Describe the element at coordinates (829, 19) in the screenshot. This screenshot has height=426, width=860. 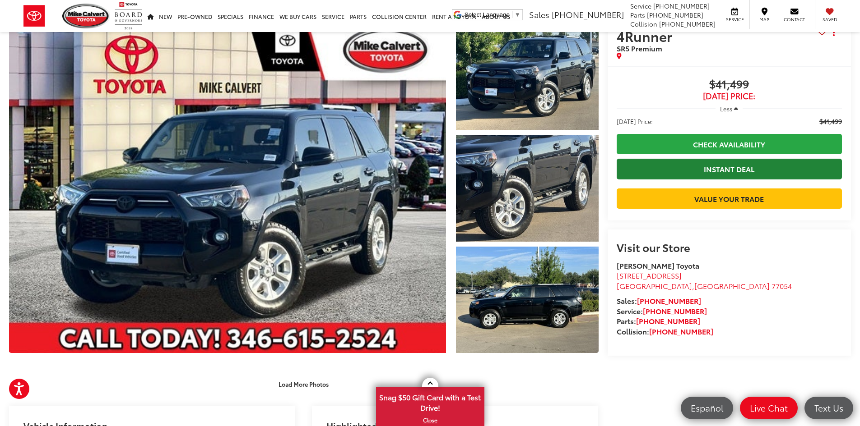
I see `span: Saved` at that location.